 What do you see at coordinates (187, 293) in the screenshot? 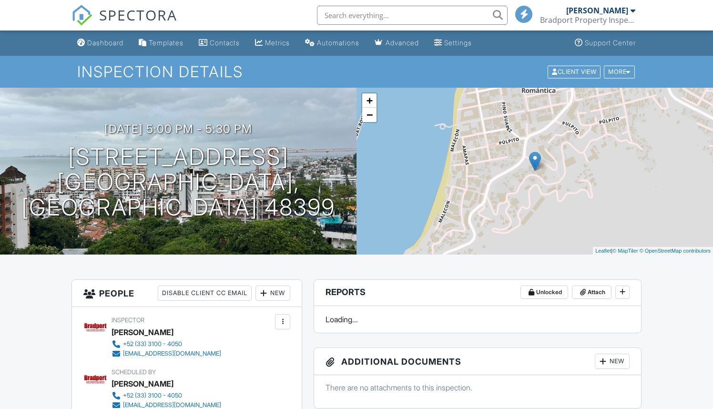
I see `h3: People` at bounding box center [187, 293].